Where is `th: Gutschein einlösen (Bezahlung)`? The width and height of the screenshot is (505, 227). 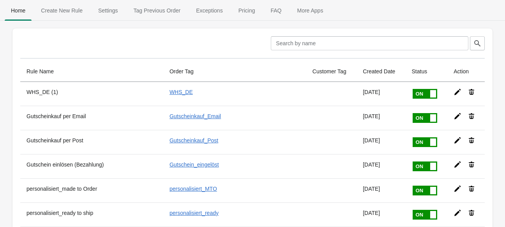
th: Gutschein einlösen (Bezahlung) is located at coordinates (92, 166).